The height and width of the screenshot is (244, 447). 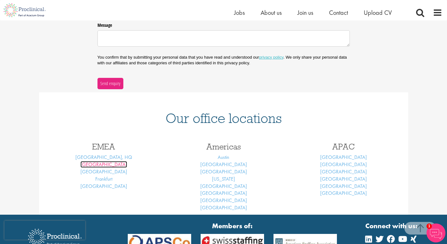 I want to click on a: Jobs, so click(x=239, y=13).